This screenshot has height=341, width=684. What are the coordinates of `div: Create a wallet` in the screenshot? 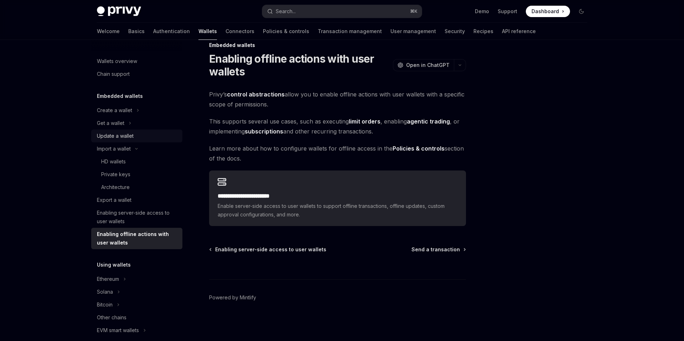 It's located at (114, 110).